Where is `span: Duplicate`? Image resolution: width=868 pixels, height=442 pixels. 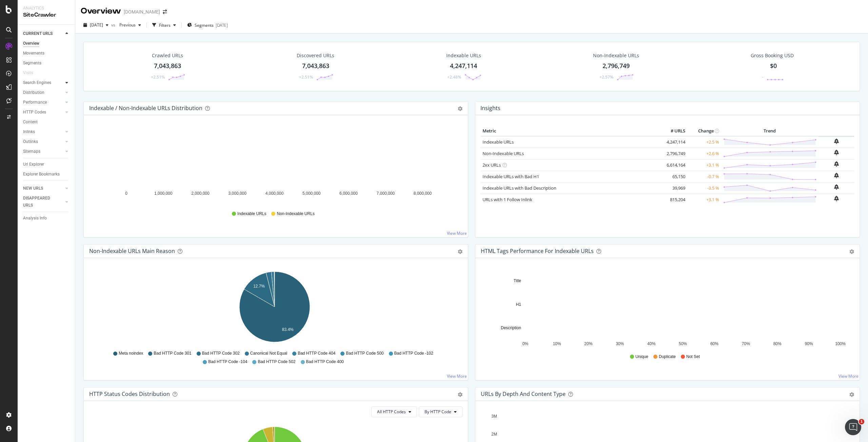
span: Duplicate is located at coordinates (668, 357).